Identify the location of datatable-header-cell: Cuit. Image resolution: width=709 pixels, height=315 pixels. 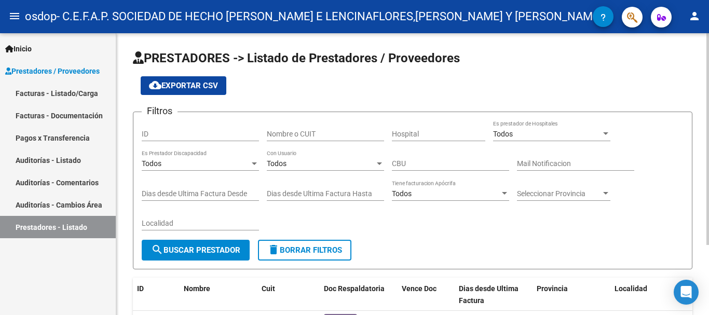
(288, 295).